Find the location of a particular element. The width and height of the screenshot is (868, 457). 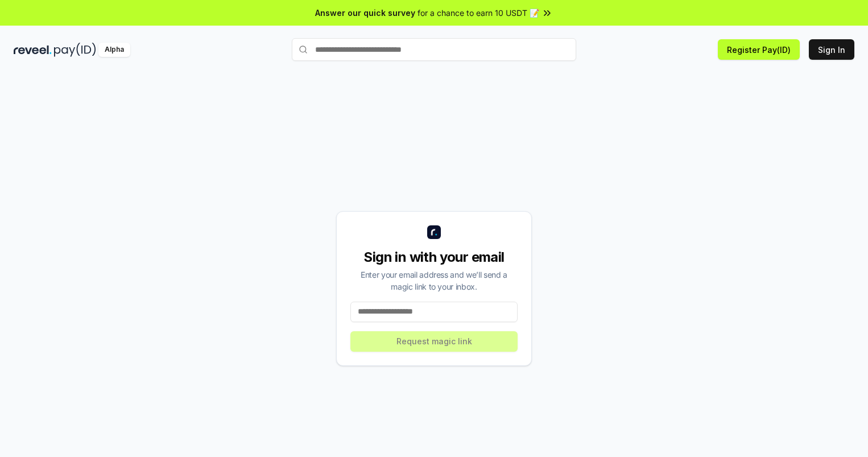

div: Enter your email address and we’ll send a magic link to your inbox. is located at coordinates (434, 281).